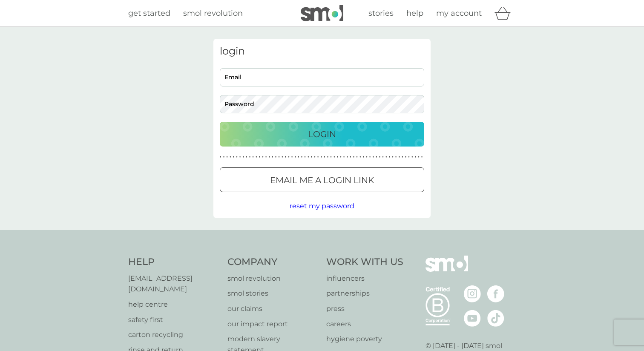 The image size is (644, 351). Describe the element at coordinates (364, 339) in the screenshot. I see `p: hygiene poverty` at that location.